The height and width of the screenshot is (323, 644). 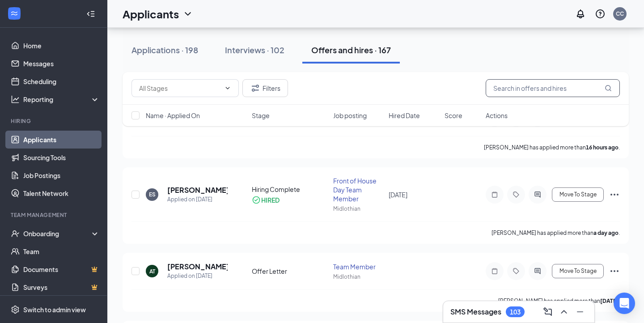 I want to click on div: CC, so click(x=620, y=13).